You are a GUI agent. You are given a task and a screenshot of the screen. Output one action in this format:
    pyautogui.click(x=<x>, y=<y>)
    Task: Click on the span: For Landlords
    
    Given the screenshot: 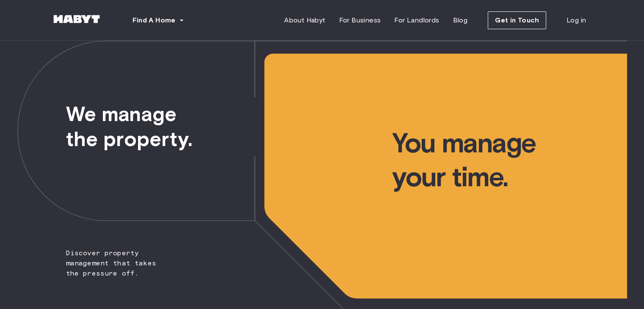 What is the action you would take?
    pyautogui.click(x=416, y=20)
    